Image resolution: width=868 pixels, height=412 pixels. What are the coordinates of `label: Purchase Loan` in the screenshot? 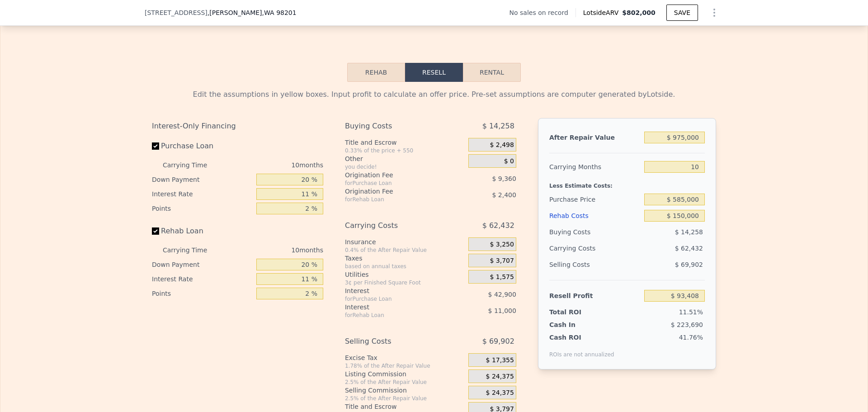 It's located at (202, 146).